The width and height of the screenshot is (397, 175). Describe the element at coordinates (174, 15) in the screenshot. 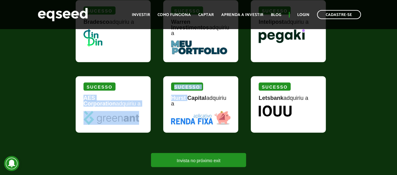

I see `a: Como funciona` at that location.